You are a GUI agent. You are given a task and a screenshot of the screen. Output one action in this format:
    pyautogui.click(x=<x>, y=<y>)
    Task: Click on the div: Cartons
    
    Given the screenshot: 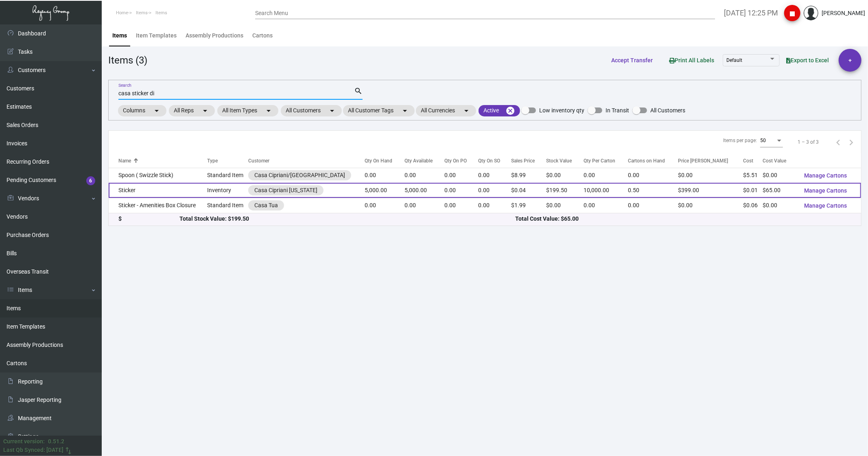 What is the action you would take?
    pyautogui.click(x=263, y=35)
    